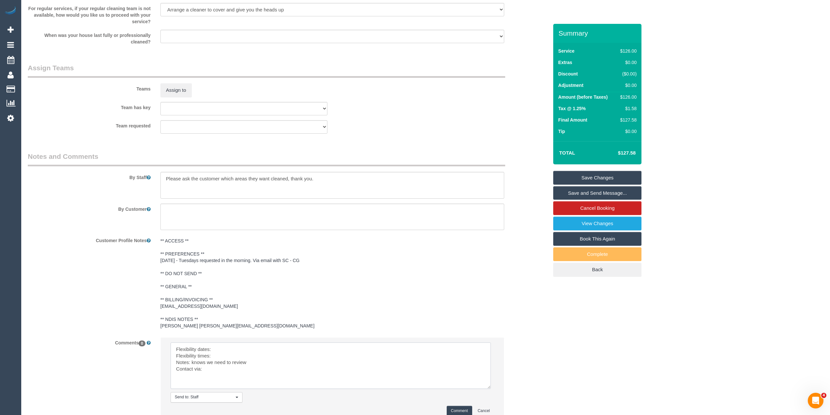 Image resolution: width=830 pixels, height=415 pixels. Describe the element at coordinates (597, 208) in the screenshot. I see `a: Cancel Booking` at that location.